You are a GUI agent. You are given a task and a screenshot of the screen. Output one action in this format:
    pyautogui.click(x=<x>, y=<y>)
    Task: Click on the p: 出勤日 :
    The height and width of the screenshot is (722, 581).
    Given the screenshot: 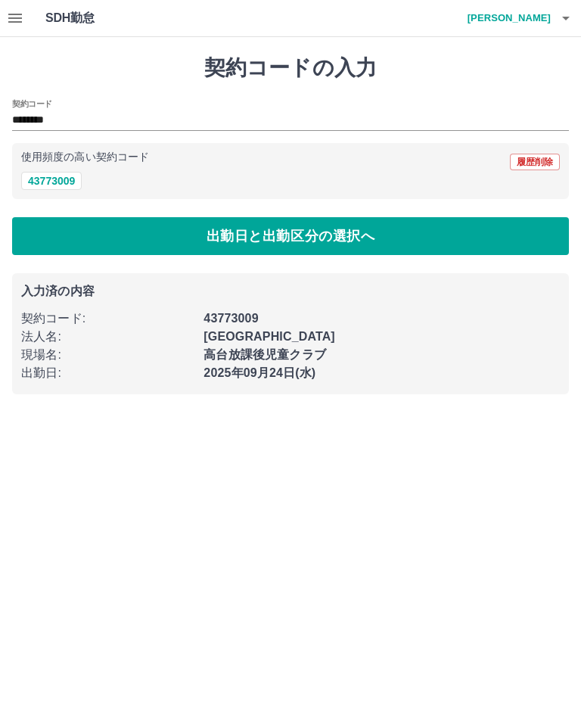 What is the action you would take?
    pyautogui.click(x=107, y=373)
    